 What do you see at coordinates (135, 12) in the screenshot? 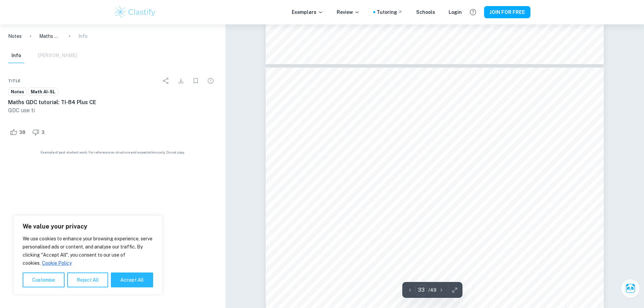
I see `img: Clastify logo` at bounding box center [135, 12].